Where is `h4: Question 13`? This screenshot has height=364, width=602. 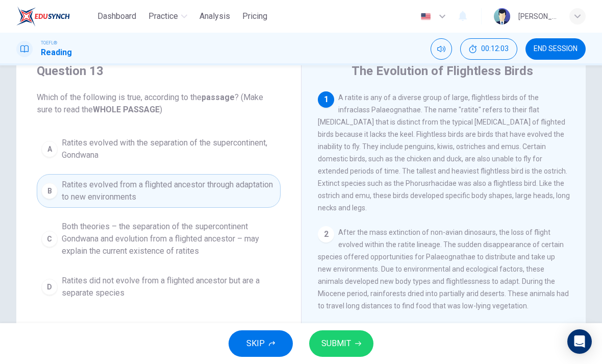
h4: Question 13 is located at coordinates (159, 71).